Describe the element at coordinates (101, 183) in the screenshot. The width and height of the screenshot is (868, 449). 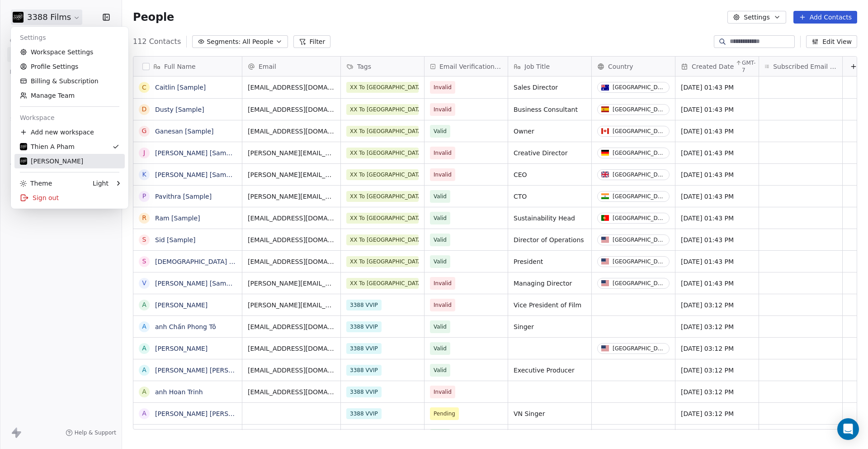
I see `div: Light` at that location.